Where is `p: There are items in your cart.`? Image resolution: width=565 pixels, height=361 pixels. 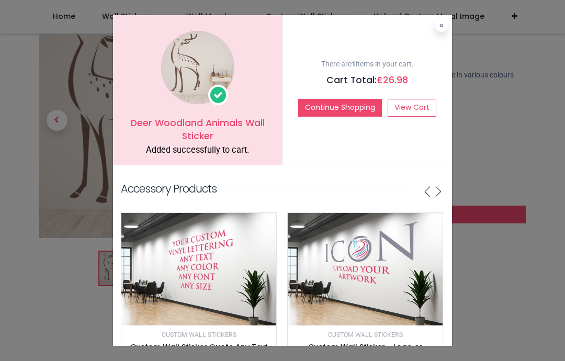
p: There are items in your cart. is located at coordinates (368, 64).